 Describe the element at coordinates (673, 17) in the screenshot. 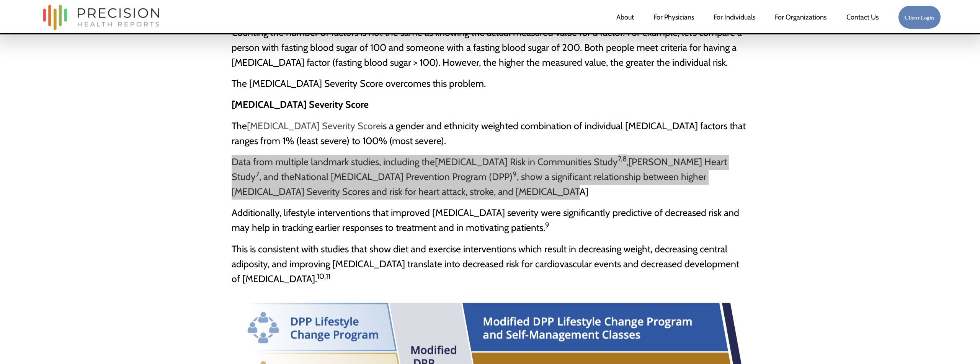

I see `a: For Physicians` at that location.